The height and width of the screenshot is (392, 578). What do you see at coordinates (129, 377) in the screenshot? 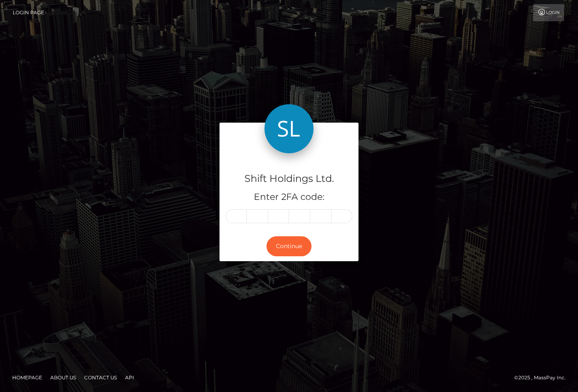
I see `a: API` at bounding box center [129, 377].